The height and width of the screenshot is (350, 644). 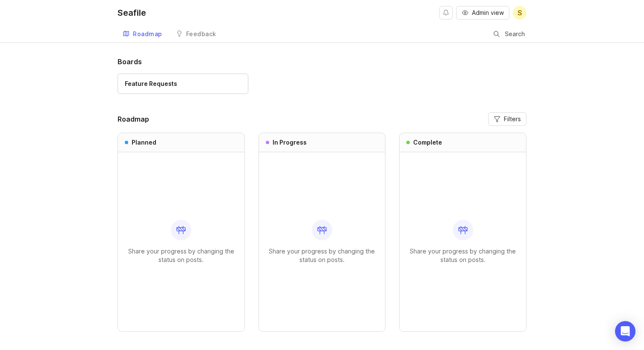 What do you see at coordinates (625, 331) in the screenshot?
I see `div: Open Intercom Messenger` at bounding box center [625, 331].